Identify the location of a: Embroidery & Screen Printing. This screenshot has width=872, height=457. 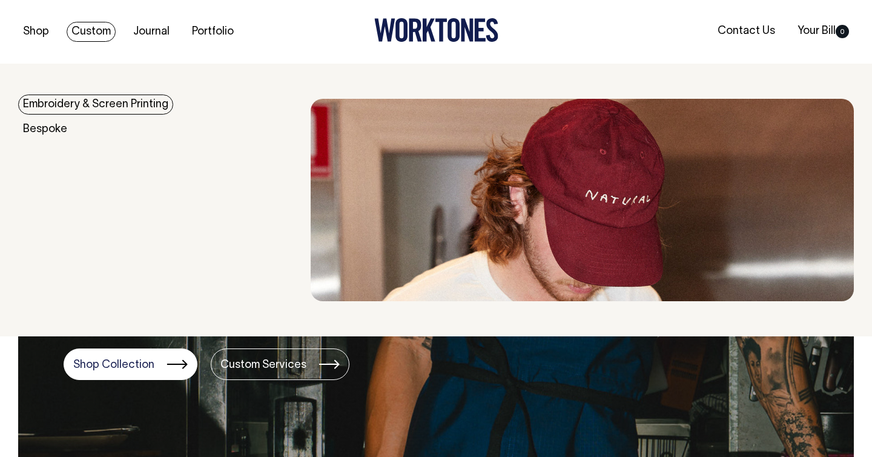
(96, 104).